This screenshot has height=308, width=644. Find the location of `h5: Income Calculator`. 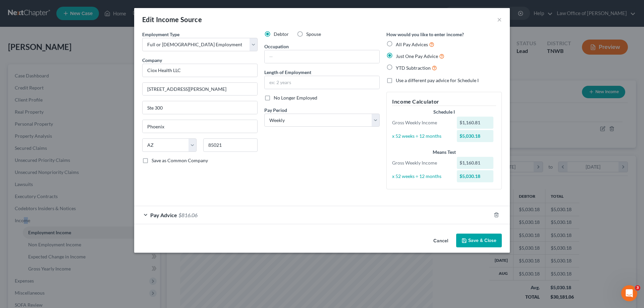

h5: Income Calculator is located at coordinates (444, 101).